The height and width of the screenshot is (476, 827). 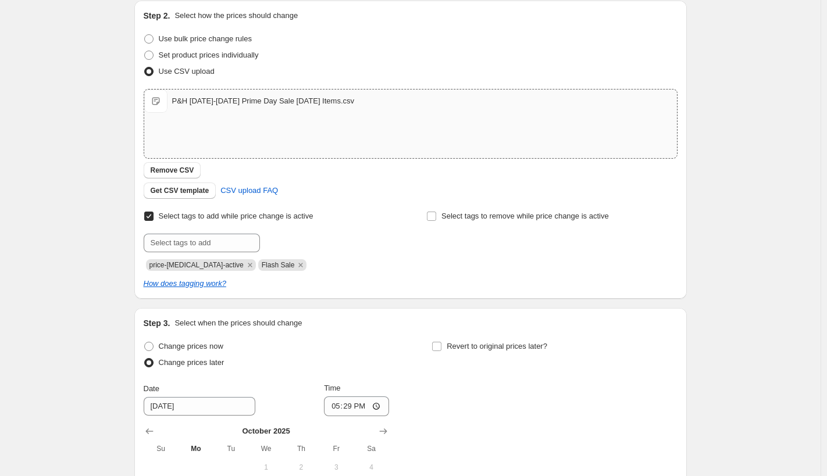 I want to click on button: Get CSV template, so click(x=180, y=191).